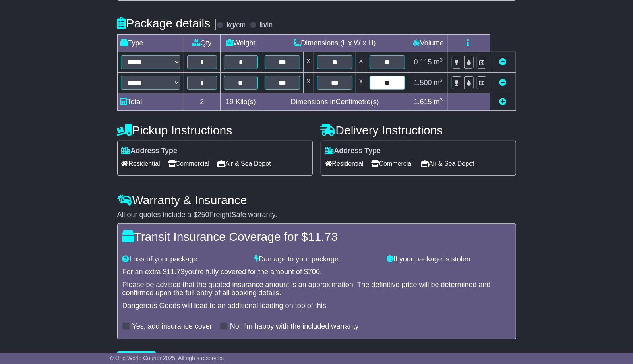  I want to click on span: 1.615, so click(423, 102).